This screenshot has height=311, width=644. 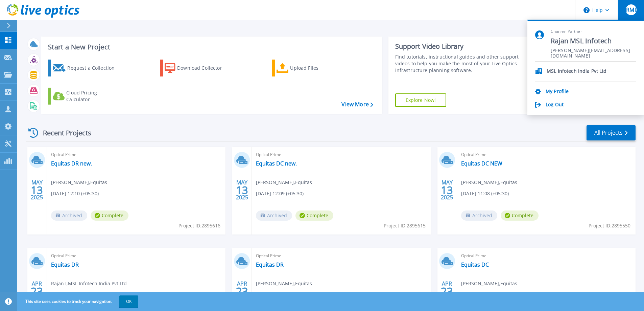 What do you see at coordinates (577, 71) in the screenshot?
I see `p: MSL Infotech India Pvt Ltd` at bounding box center [577, 71].